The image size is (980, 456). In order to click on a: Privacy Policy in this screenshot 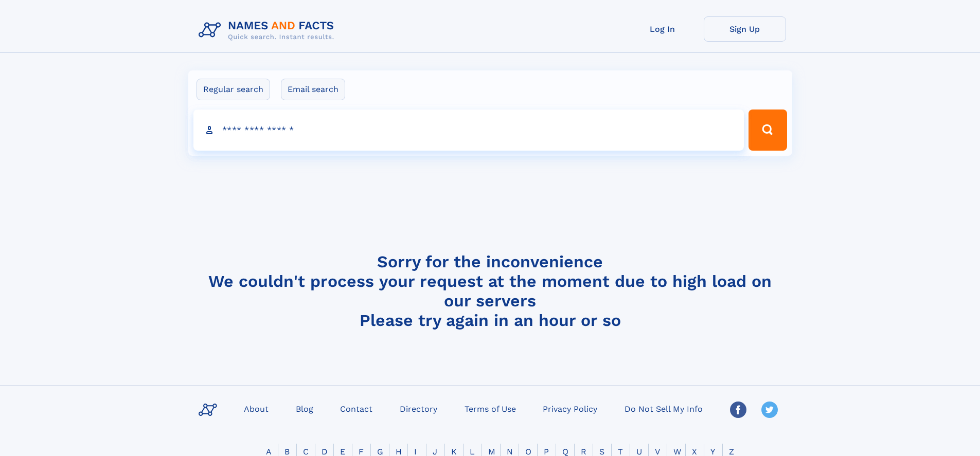, I will do `click(570, 408)`.